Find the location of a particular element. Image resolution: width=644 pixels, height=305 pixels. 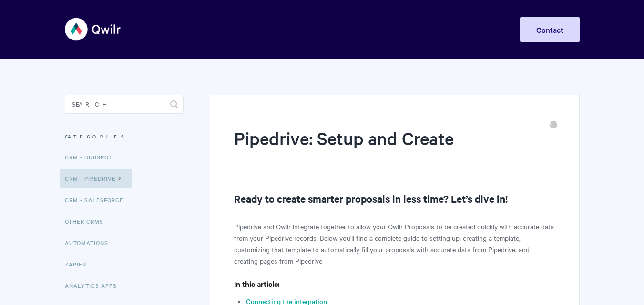

a: Contact is located at coordinates (549, 30).